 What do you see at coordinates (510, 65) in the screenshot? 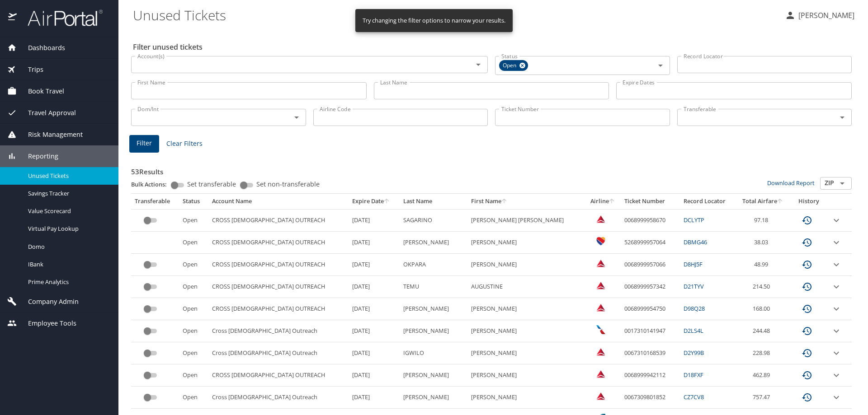
I see `span: Open` at bounding box center [510, 65].